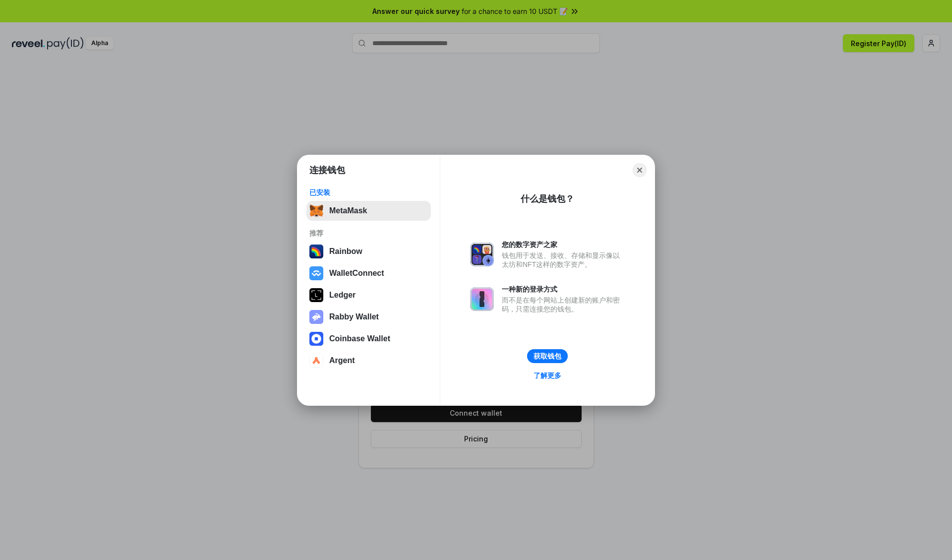 The height and width of the screenshot is (560, 952). What do you see at coordinates (563, 289) in the screenshot?
I see `div: 一种新的登录方式` at bounding box center [563, 289].